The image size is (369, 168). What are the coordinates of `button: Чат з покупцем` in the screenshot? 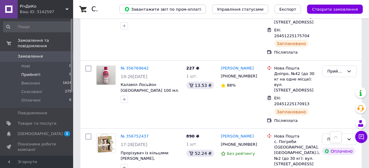 It's located at (362, 137).